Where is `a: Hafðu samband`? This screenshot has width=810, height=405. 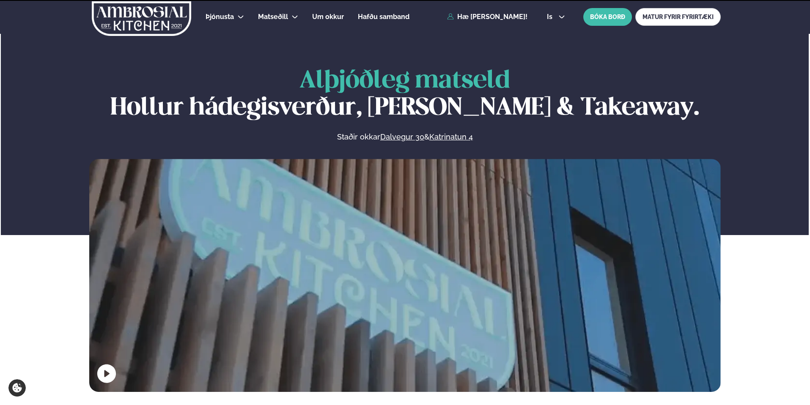 a: Hafðu samband is located at coordinates (383, 17).